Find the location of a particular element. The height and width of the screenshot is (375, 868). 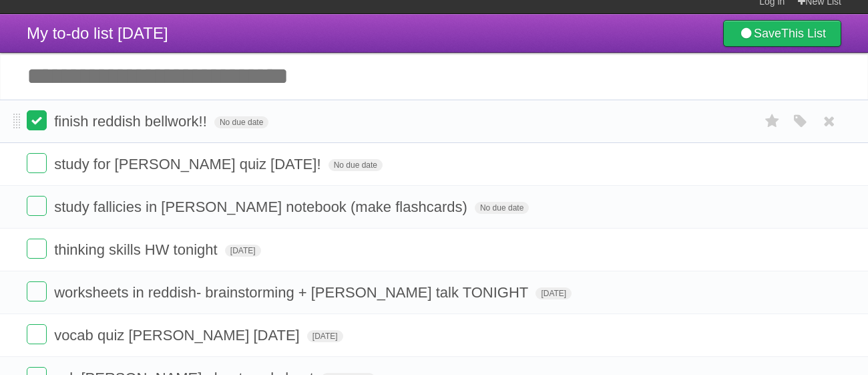

span: finish reddish bellwork!! is located at coordinates (132, 121).